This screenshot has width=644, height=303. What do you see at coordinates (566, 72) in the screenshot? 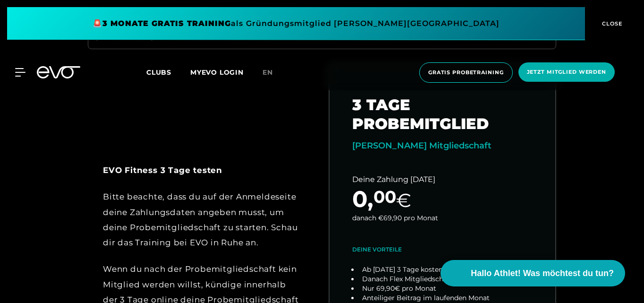
I see `span: Jetzt Mitglied werden` at bounding box center [566, 72].